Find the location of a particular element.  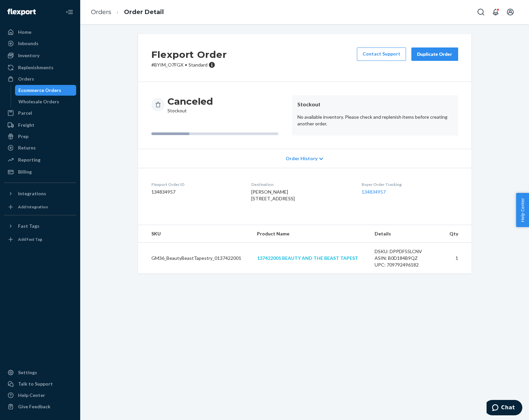

header: Stockout is located at coordinates (375, 104).